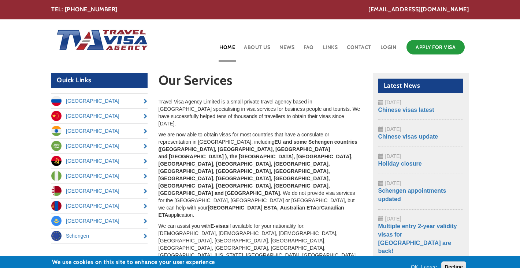 Image resolution: width=520 pixels, height=268 pixels. I want to click on a: FAQ, so click(309, 50).